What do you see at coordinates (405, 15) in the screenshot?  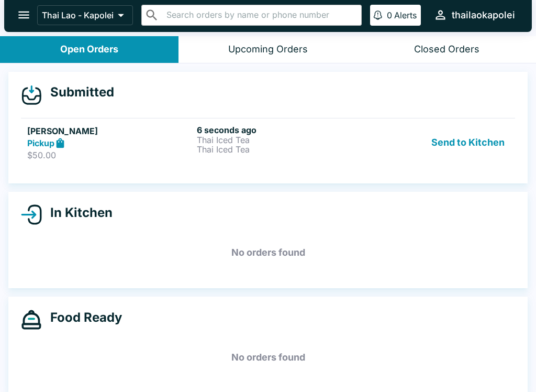 I see `p: Alerts` at bounding box center [405, 15].